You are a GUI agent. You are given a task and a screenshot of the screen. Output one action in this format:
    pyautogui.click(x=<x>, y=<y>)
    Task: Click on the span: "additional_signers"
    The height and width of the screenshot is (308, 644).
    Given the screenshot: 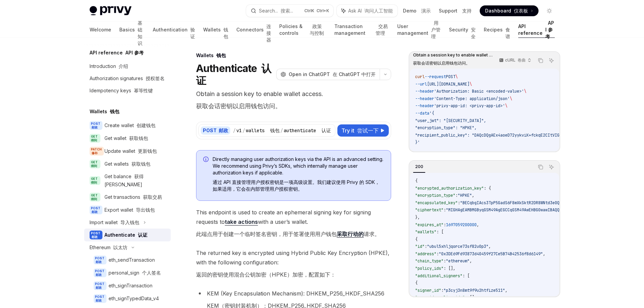 What is the action you would take?
    pyautogui.click(x=439, y=276)
    